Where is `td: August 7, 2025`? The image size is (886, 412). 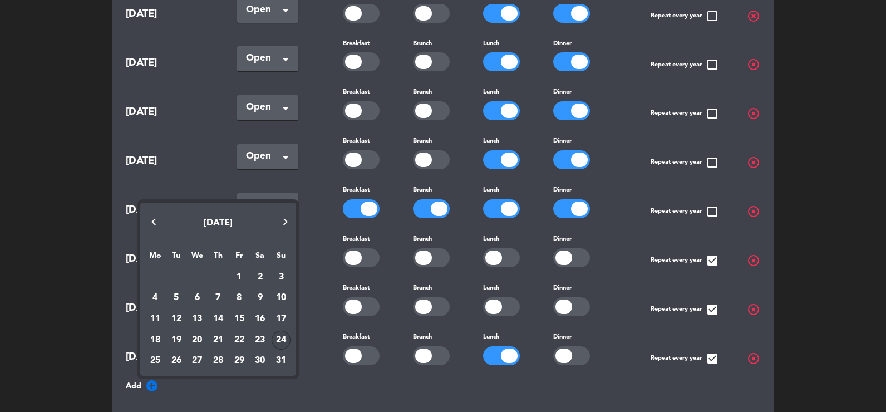
td: August 7, 2025 is located at coordinates (218, 298).